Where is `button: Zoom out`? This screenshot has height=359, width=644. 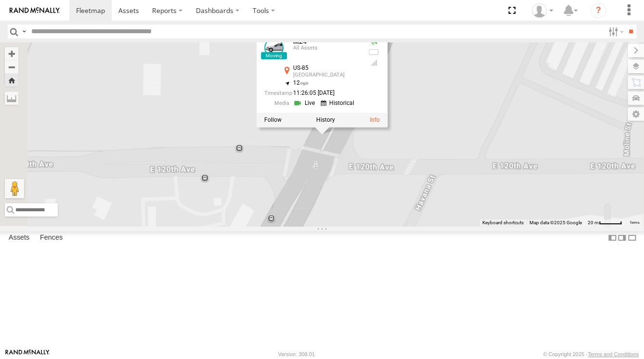
button: Zoom out is located at coordinates (12, 67).